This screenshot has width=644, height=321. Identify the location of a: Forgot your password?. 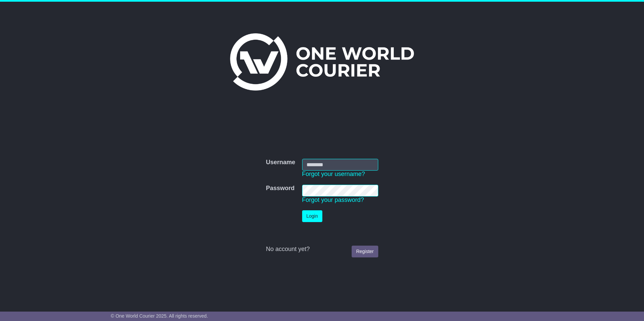
(333, 200).